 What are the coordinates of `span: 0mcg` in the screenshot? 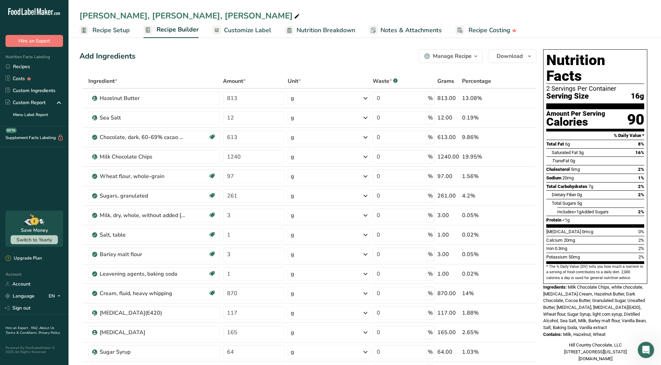 It's located at (588, 232).